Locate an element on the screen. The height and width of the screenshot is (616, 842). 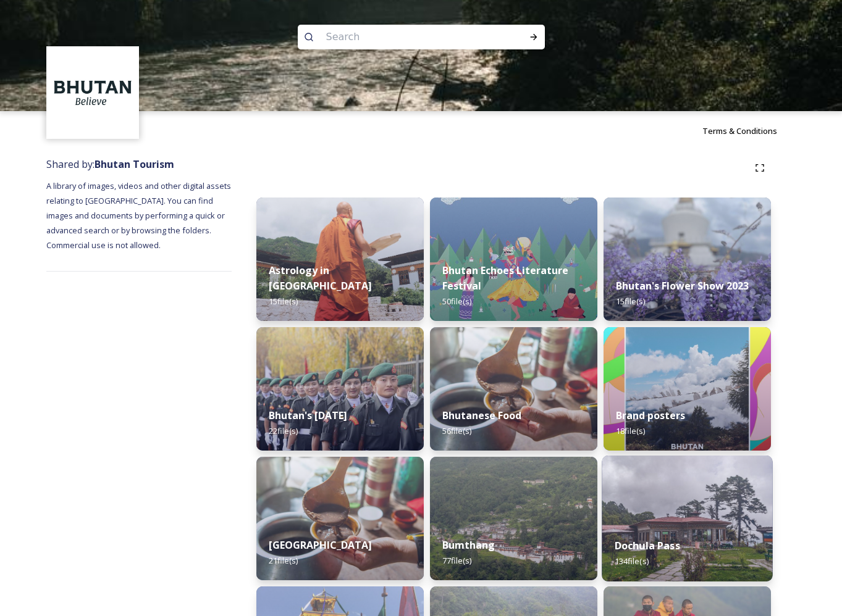
span: 18 file(s) is located at coordinates (630, 431).